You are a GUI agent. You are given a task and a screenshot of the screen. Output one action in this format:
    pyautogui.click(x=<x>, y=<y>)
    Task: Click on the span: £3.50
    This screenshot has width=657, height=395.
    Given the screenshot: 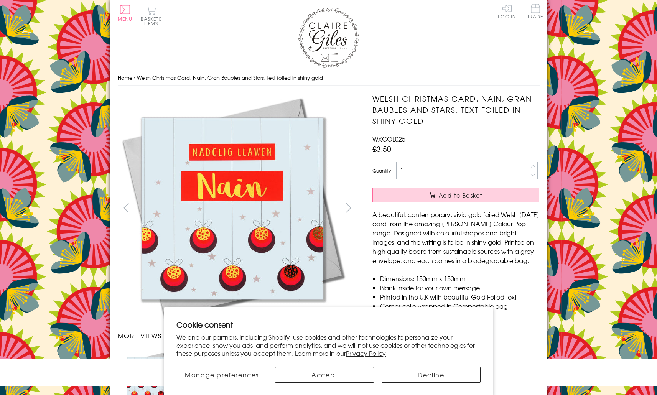 What is the action you would take?
    pyautogui.click(x=382, y=149)
    